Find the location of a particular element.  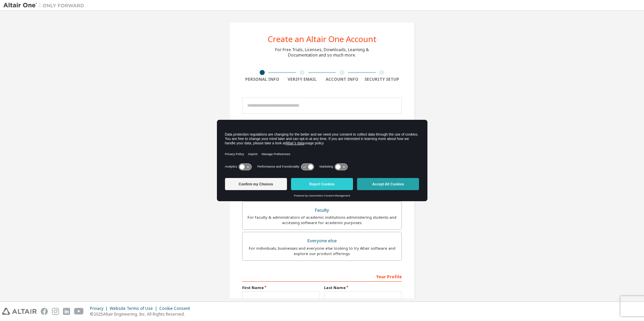

img: instagram.svg is located at coordinates (55, 312).